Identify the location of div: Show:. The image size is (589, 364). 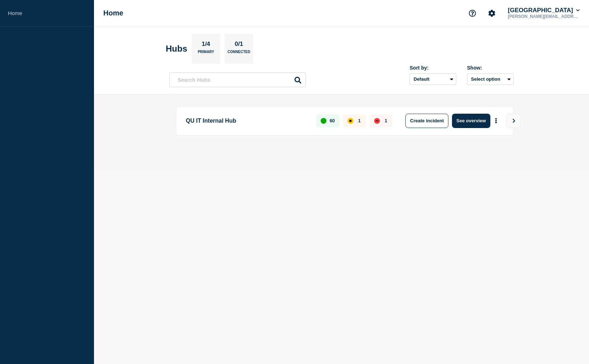
(490, 68).